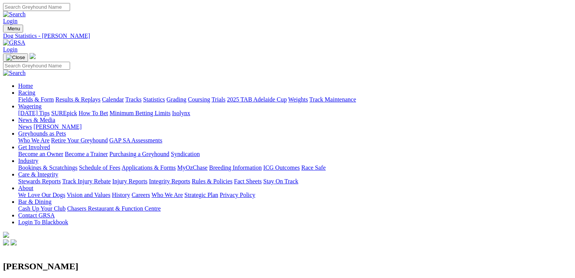  Describe the element at coordinates (86, 154) in the screenshot. I see `a: Become a Trainer` at that location.